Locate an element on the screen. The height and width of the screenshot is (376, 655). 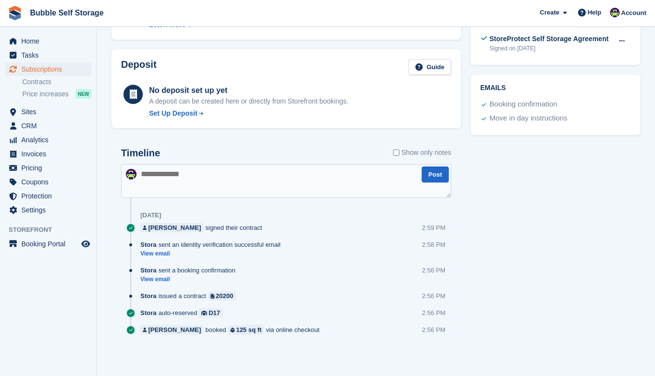
div: StoreProtect Self Storage Agreement is located at coordinates (549, 39).